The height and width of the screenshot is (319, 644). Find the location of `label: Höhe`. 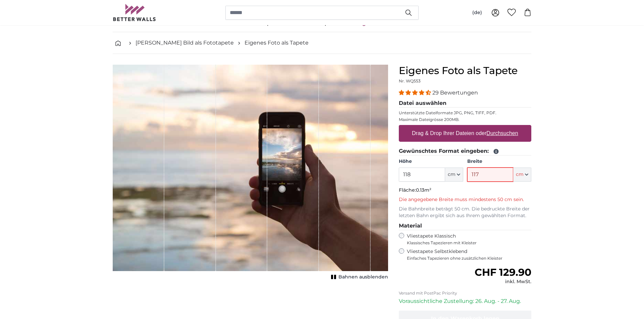

label: Höhe is located at coordinates (431, 161).